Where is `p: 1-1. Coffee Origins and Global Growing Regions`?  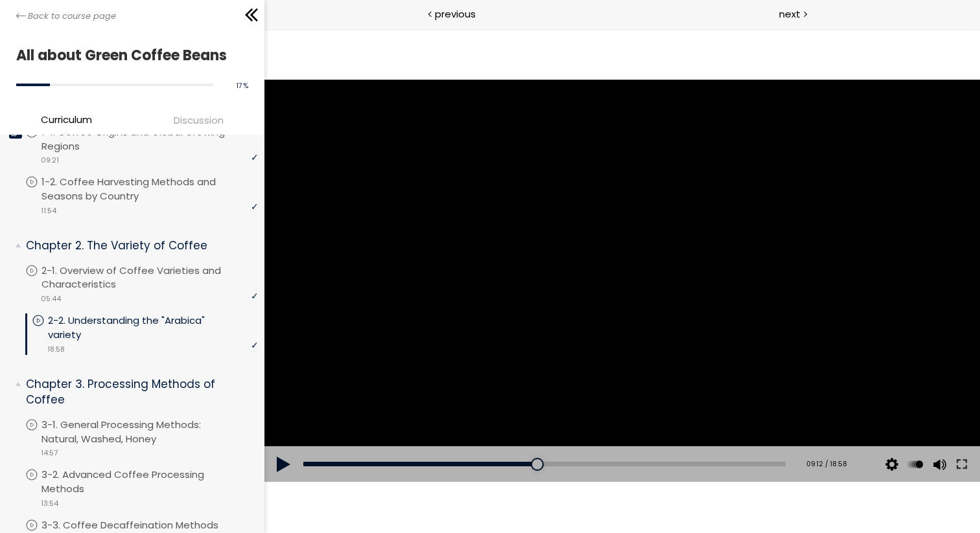
p: 1-1. Coffee Origins and Global Growing Regions is located at coordinates (150, 140).